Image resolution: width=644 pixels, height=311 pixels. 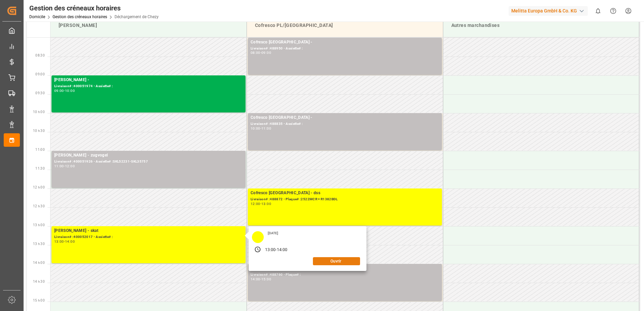 What do you see at coordinates (40, 74) in the screenshot?
I see `span: 09:00` at bounding box center [40, 74].